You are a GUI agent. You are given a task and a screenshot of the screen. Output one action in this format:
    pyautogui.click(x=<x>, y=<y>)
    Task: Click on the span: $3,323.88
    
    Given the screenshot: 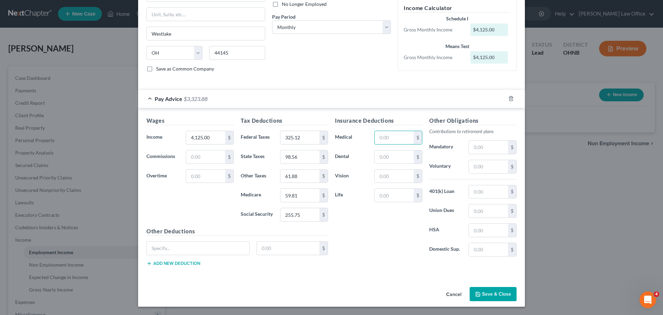 What is the action you would take?
    pyautogui.click(x=195, y=98)
    